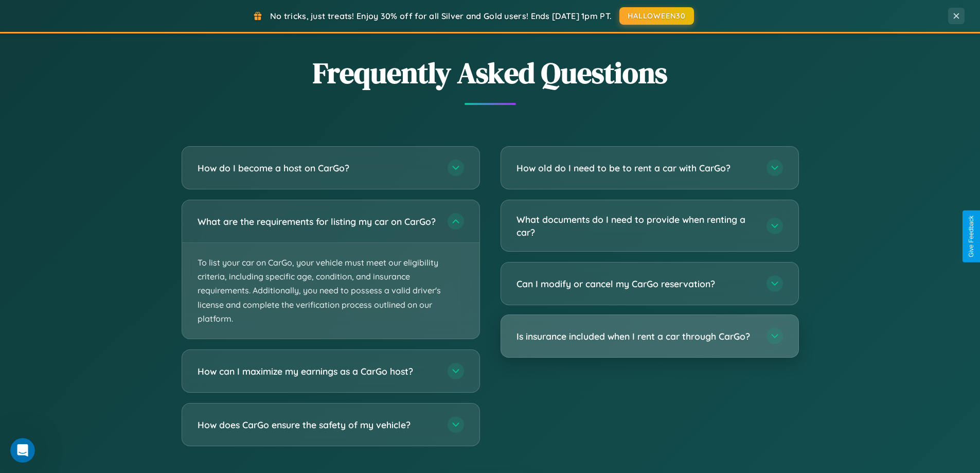 This screenshot has height=473, width=980. Describe the element at coordinates (636, 226) in the screenshot. I see `h3: What documents do I need to provide when renting a car?` at that location.